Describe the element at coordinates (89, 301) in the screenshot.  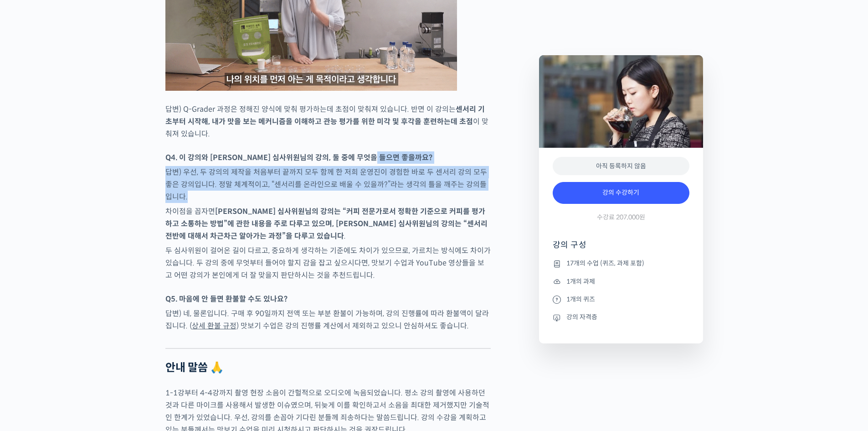
I see `a: 대화` at that location.